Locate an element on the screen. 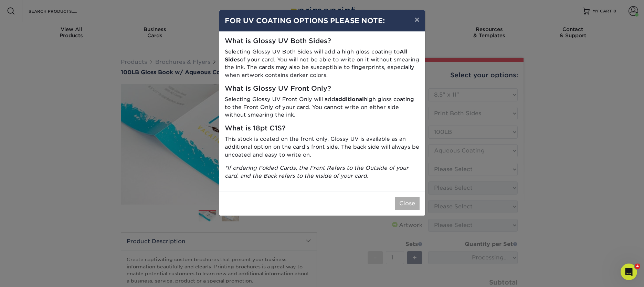 This screenshot has width=644, height=287. strong: additional is located at coordinates (349, 99).